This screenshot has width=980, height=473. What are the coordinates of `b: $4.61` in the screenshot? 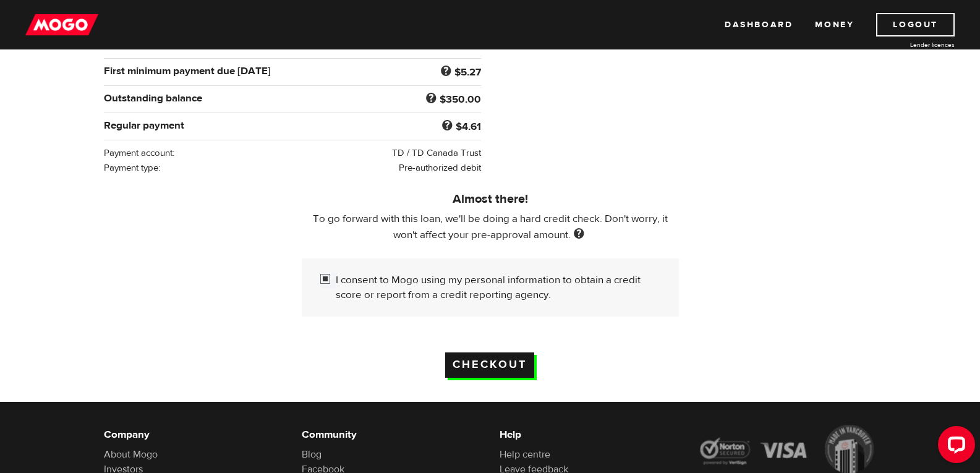 It's located at (468, 127).